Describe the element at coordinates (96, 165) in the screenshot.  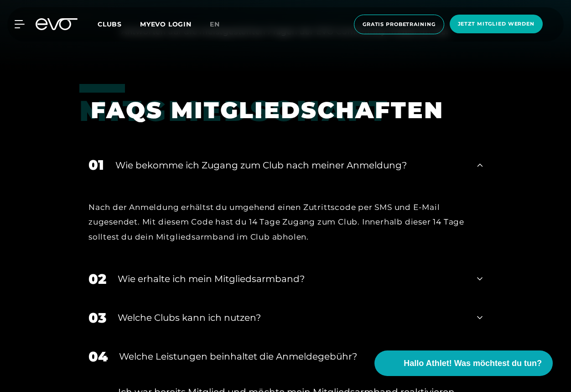
I see `div: 01` at that location.